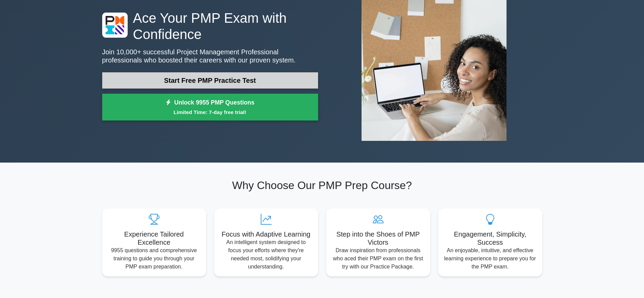 The height and width of the screenshot is (298, 644). What do you see at coordinates (210, 107) in the screenshot?
I see `a: Unlock 9955 PMP QuestionsLimited Time: 7-day free trial!` at bounding box center [210, 107].